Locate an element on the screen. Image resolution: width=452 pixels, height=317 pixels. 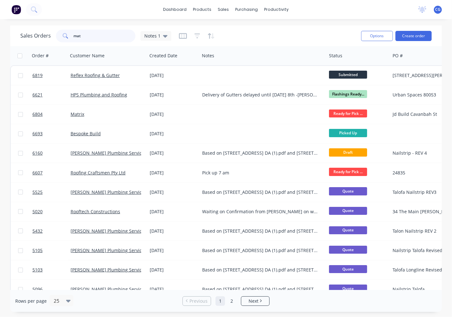
span: 5103 is located at coordinates (38, 270).